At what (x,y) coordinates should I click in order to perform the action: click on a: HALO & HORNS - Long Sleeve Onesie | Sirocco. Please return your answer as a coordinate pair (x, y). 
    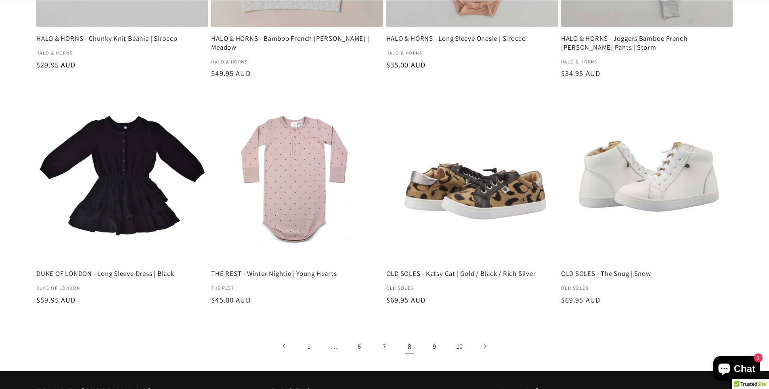
    Looking at the image, I should click on (472, 38).